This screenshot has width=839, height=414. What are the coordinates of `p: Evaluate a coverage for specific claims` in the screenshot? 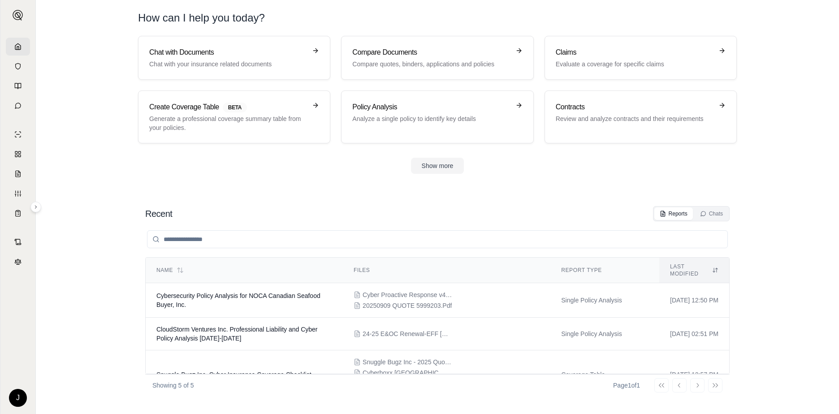 It's located at (634, 64).